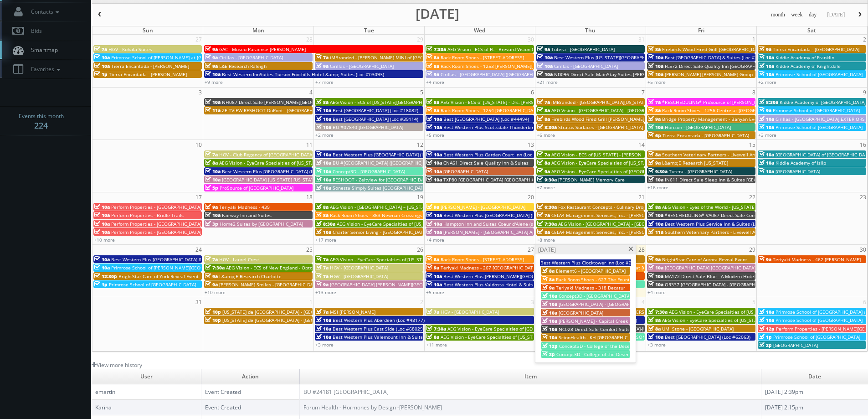 The image size is (868, 419). What do you see at coordinates (212, 224) in the screenshot?
I see `span: 3p` at bounding box center [212, 224].